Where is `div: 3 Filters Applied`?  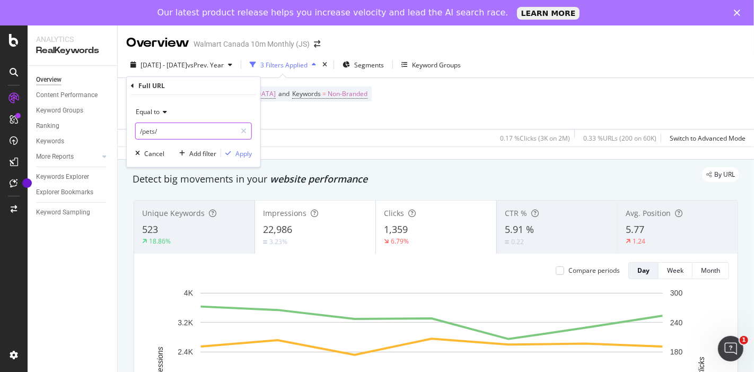
div: 3 Filters Applied is located at coordinates (284, 65).